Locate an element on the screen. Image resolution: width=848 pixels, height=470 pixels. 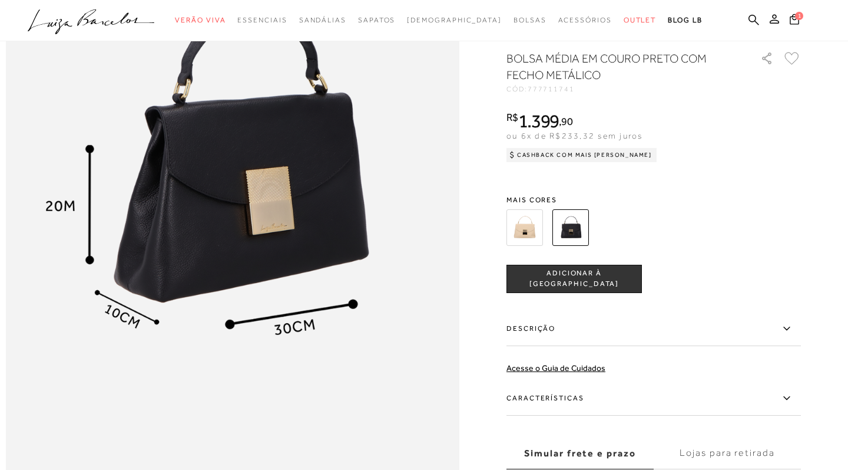
span: 90 is located at coordinates (567, 120).